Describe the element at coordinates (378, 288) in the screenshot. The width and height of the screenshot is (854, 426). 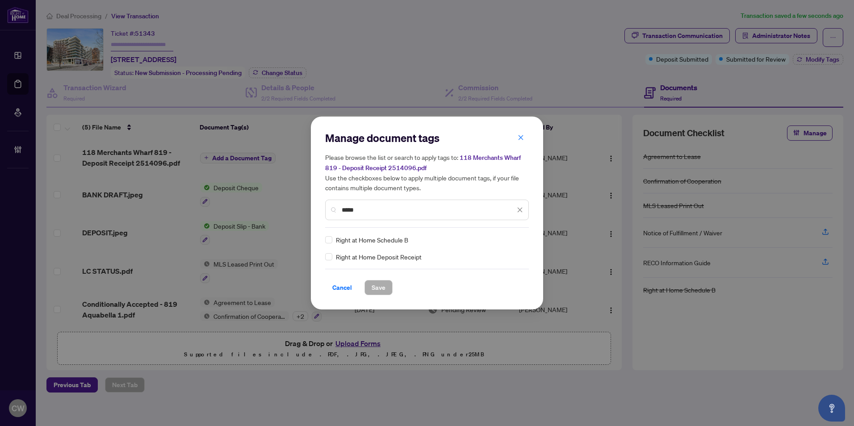
I see `button: Save` at that location.